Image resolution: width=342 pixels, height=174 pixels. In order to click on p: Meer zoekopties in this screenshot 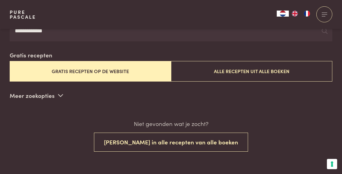, I will do `click(36, 95)`.